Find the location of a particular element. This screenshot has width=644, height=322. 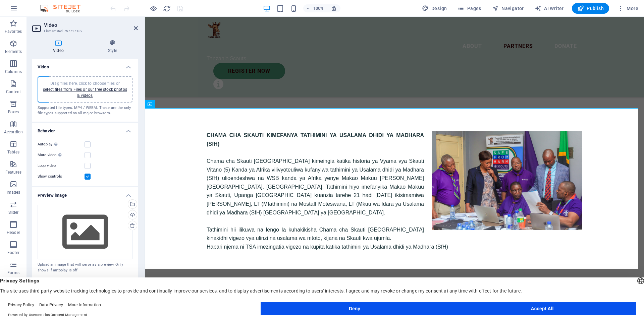

label: Autoplay is located at coordinates (61, 144).